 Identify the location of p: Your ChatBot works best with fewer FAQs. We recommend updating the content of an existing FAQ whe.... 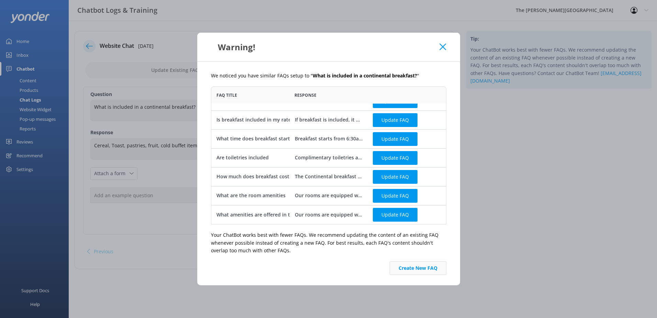
(329, 242).